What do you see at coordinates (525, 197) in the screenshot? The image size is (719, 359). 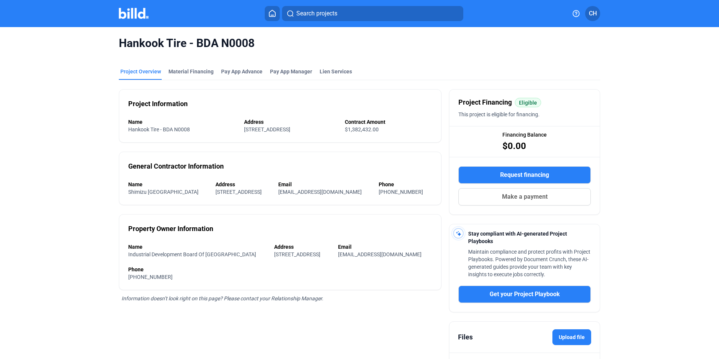 I see `span: Make a payment` at bounding box center [525, 197].